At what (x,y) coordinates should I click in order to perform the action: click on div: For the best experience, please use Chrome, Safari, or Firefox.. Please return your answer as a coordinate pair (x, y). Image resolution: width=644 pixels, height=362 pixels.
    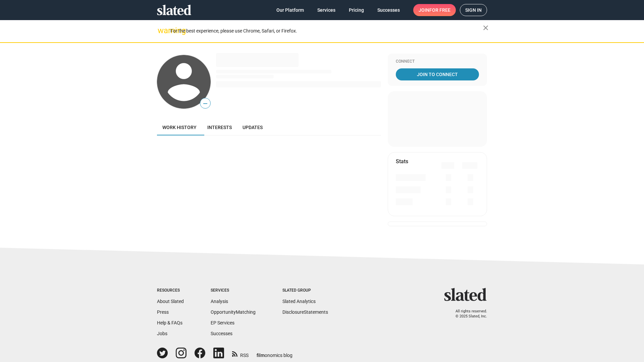
    Looking at the image, I should click on (326, 31).